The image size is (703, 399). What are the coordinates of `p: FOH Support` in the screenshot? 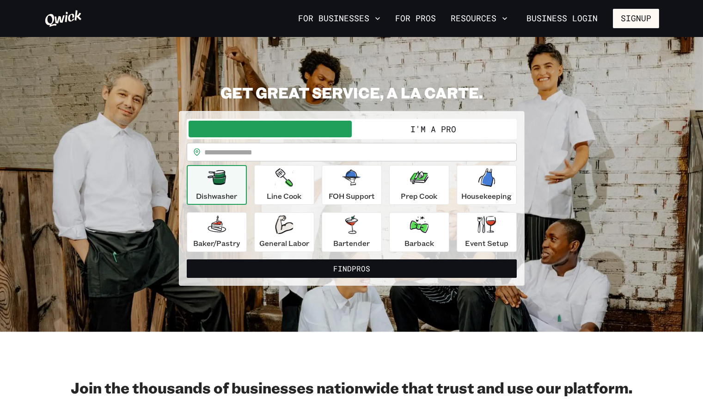 It's located at (352, 196).